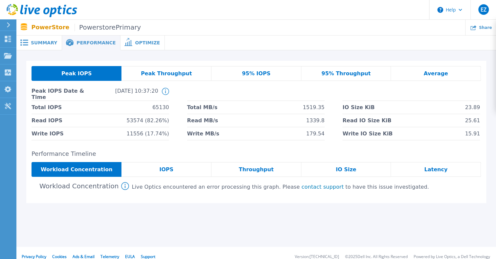  Describe the element at coordinates (148, 133) in the screenshot. I see `span: 11556 (17.74%)` at that location.